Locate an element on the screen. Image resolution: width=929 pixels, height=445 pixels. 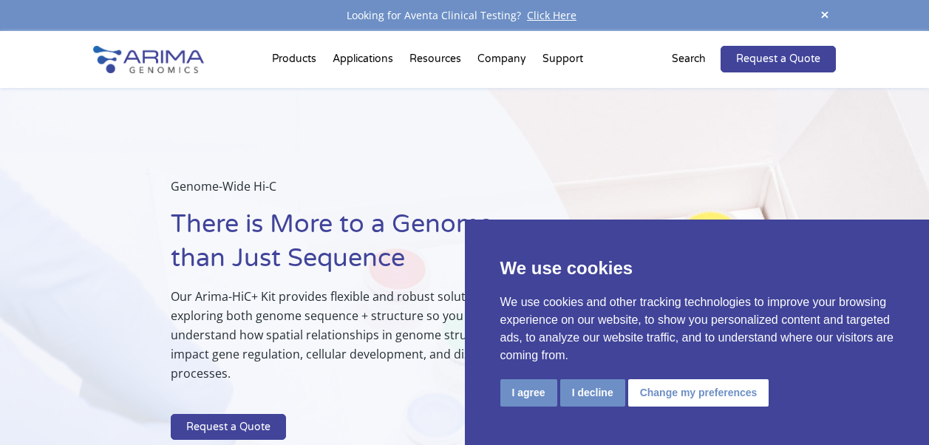
p: We use cookies and other tracking technologies to improve your browsing experience on our website... is located at coordinates (697, 329).